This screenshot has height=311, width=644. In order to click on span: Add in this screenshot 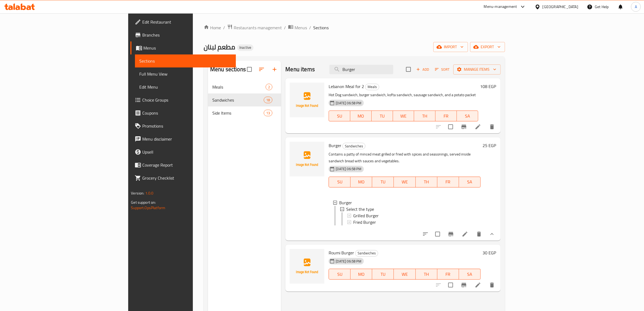, I will do `click(422, 69)`.